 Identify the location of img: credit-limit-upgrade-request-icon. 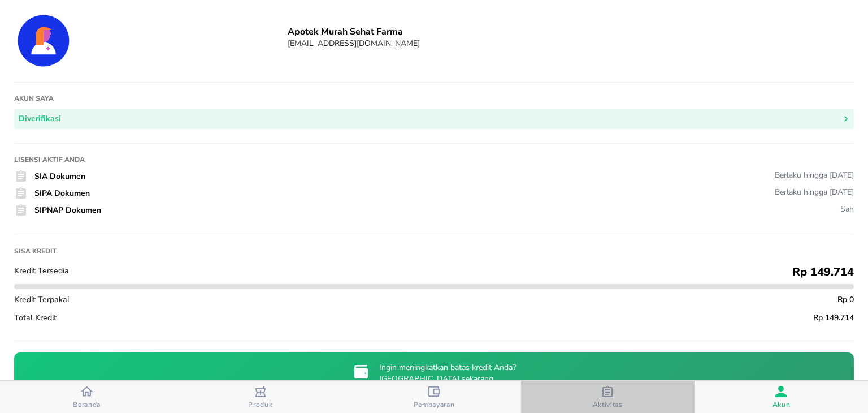
(361, 372).